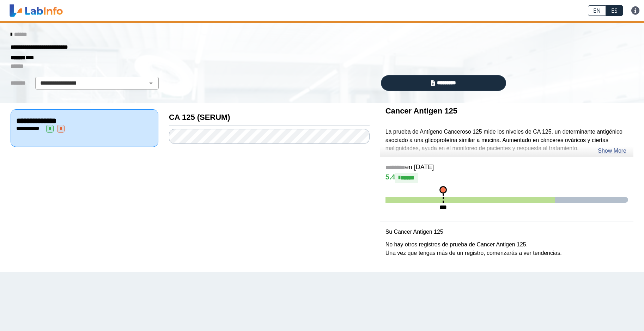 The image size is (644, 331). I want to click on a: ES, so click(614, 11).